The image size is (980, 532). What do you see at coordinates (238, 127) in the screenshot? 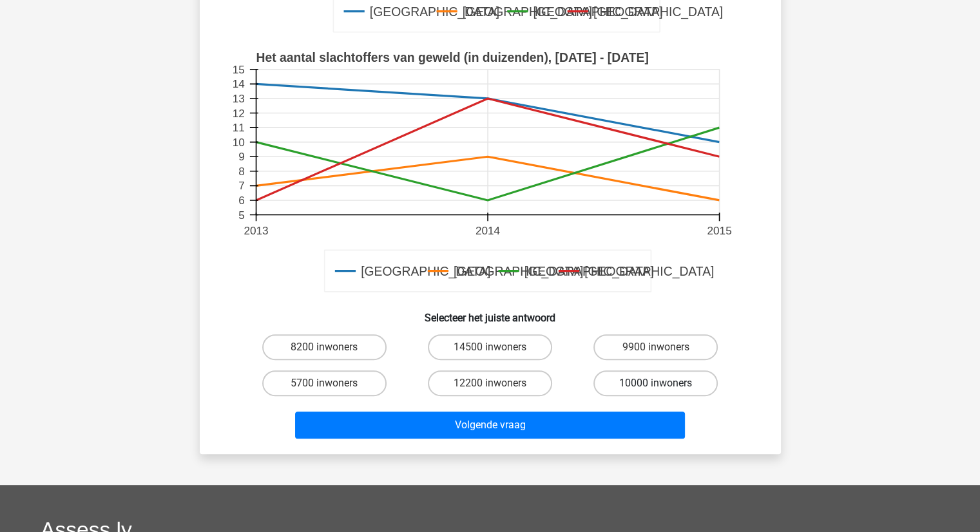
I see `text: 11` at bounding box center [238, 127].